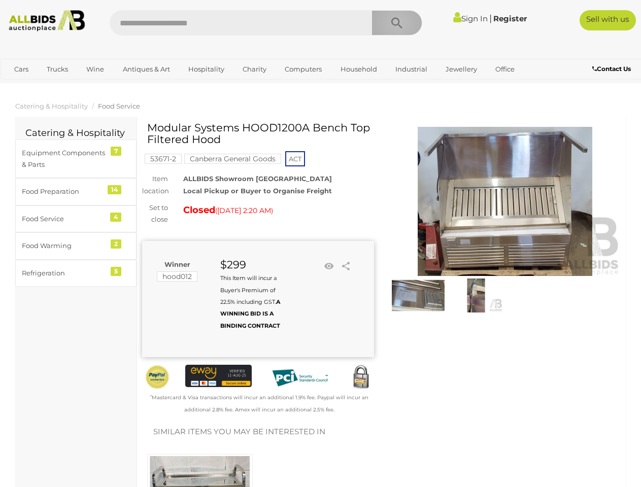  Describe the element at coordinates (250, 313) in the screenshot. I see `b: A WINNING BID IS A BINDING CONTRACT` at that location.